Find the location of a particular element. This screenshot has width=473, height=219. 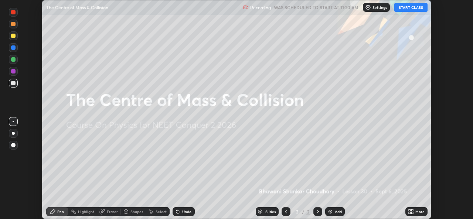

div: Eraser is located at coordinates (112, 212).